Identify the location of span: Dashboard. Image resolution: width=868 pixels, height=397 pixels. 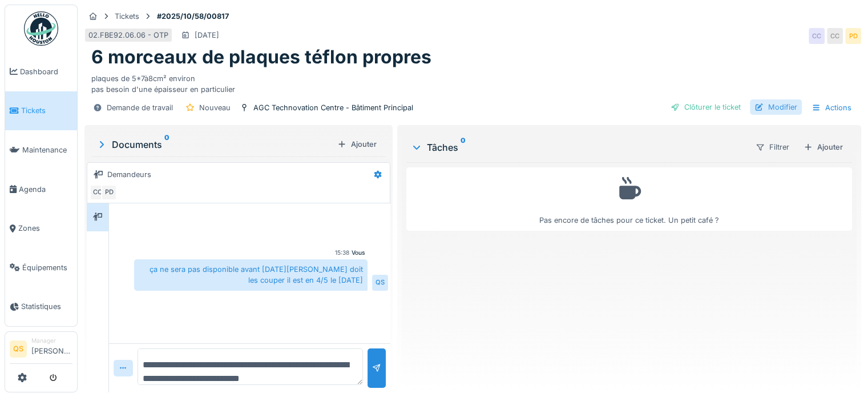
(46, 71).